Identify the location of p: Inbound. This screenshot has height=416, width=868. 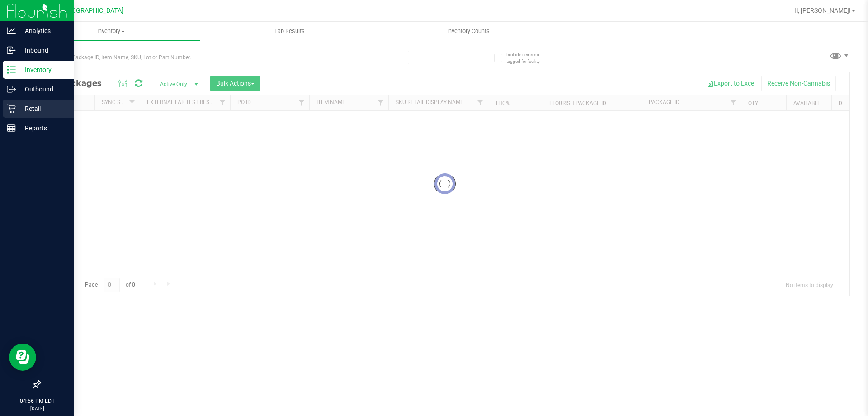
(43, 51).